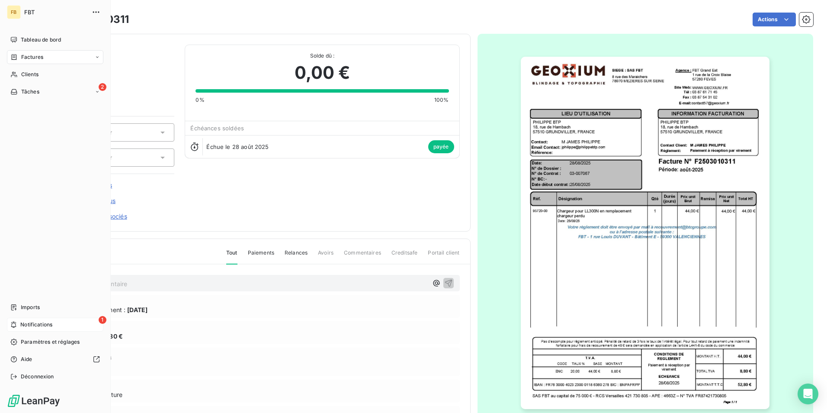 This screenshot has height=413, width=827. I want to click on span: Commentaires, so click(363, 256).